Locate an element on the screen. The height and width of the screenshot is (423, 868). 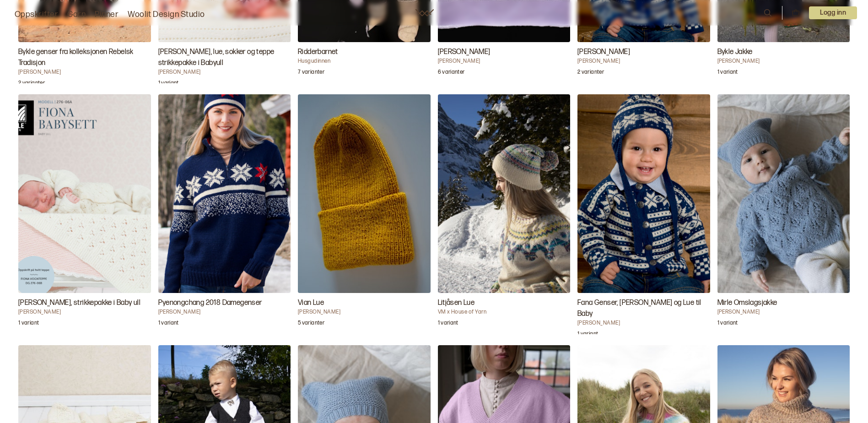
a: Litjåsen Lue is located at coordinates (504, 214).